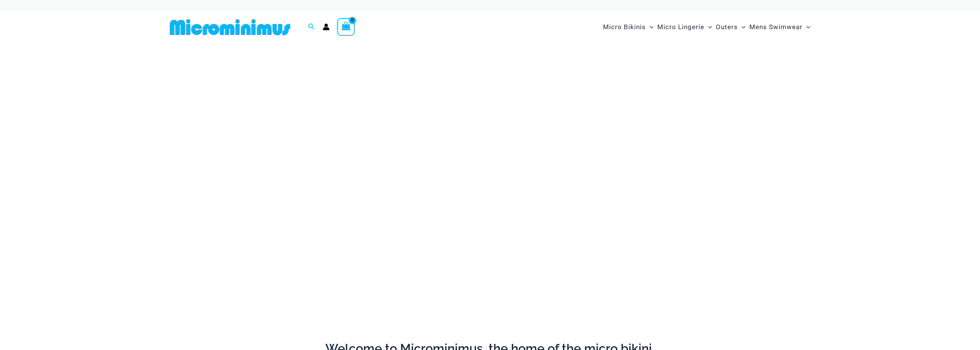 This screenshot has width=980, height=350. What do you see at coordinates (780, 27) in the screenshot?
I see `a: Mens SwimwearMenu ToggleMenu Toggle` at bounding box center [780, 27].